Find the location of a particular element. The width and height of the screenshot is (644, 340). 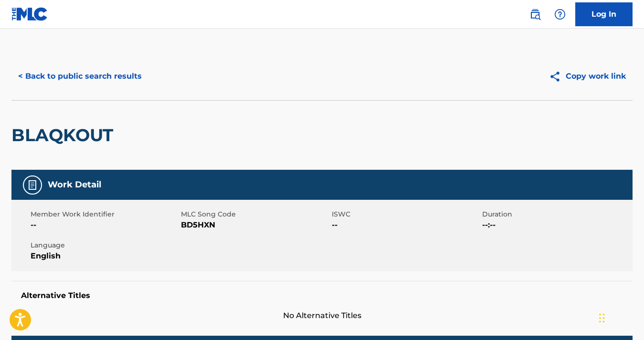

img: Copy work link is located at coordinates (557, 76).